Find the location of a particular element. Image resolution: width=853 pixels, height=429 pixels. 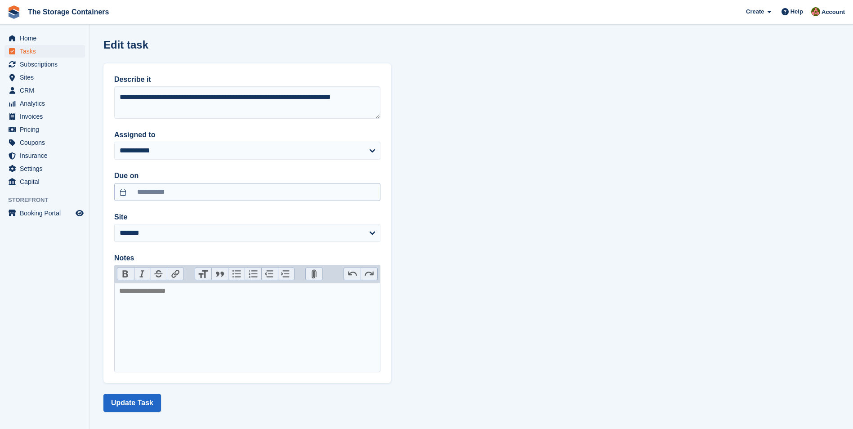

span: Home is located at coordinates (47, 38).